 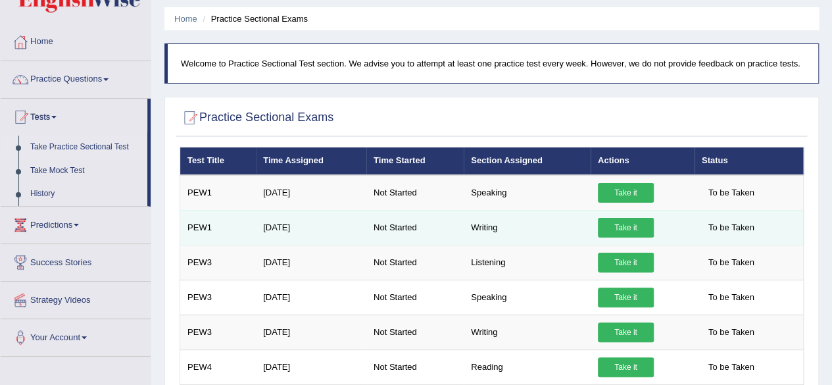 What do you see at coordinates (527, 161) in the screenshot?
I see `th: Section Assigned` at bounding box center [527, 161].